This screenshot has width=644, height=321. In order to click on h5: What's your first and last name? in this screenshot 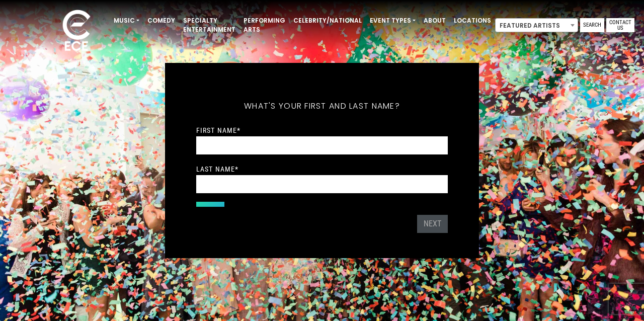, I will do `click(322, 106)`.